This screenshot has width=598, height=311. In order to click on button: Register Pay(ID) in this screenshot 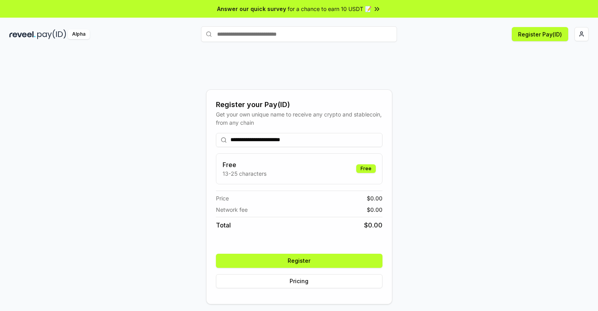, I will do `click(540, 34)`.